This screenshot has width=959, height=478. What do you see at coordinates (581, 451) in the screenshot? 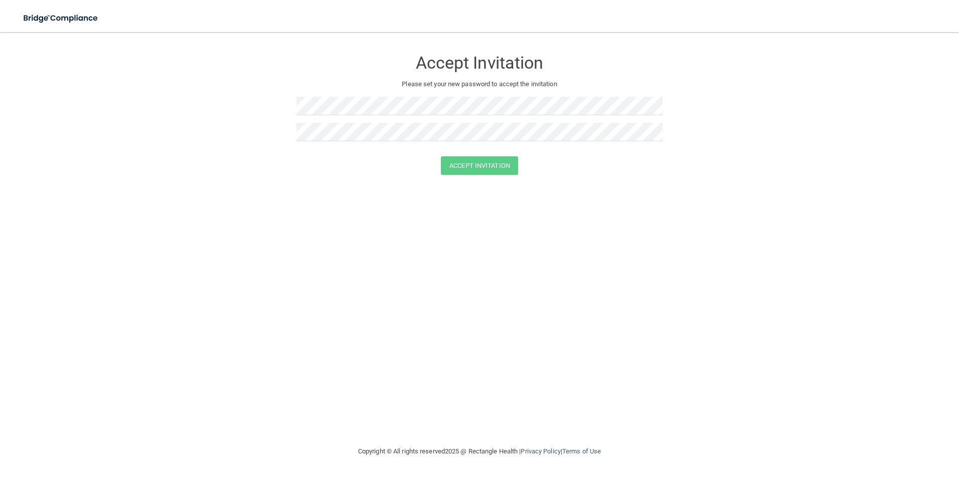
I see `a: Terms of Use` at bounding box center [581, 451].